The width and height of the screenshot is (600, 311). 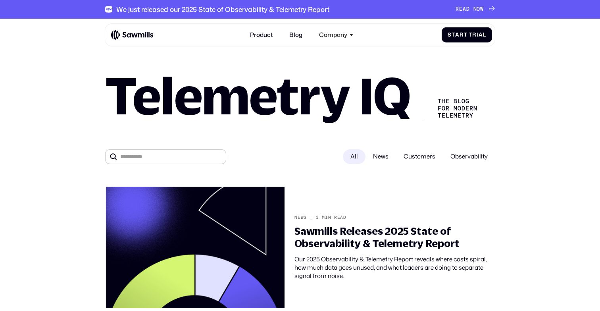 What do you see at coordinates (478, 35) in the screenshot?
I see `span: i` at bounding box center [478, 35].